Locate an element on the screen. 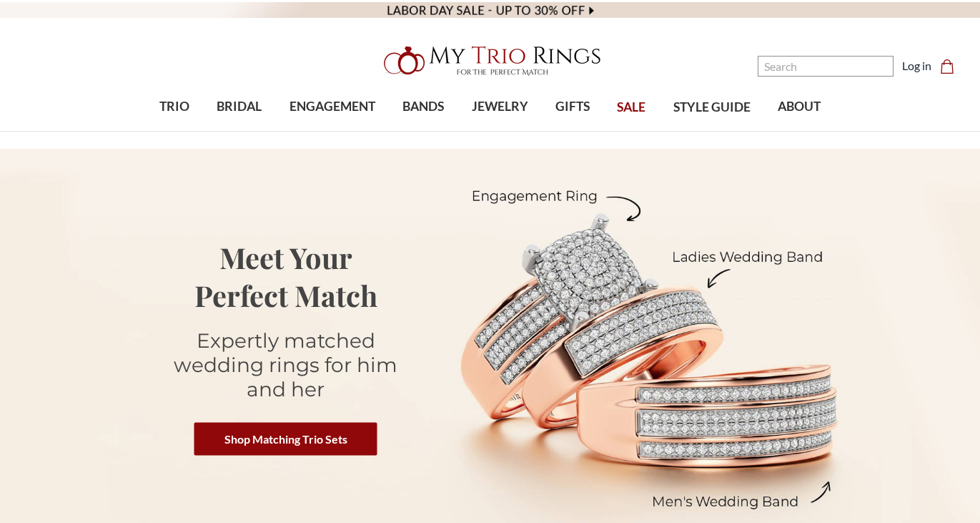 The image size is (980, 523). span: GIFTS is located at coordinates (573, 106).